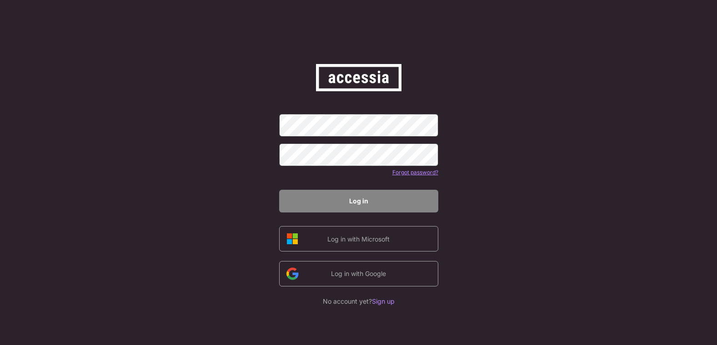 The height and width of the screenshot is (345, 717). I want to click on div: Log in with Microsoft, so click(358, 239).